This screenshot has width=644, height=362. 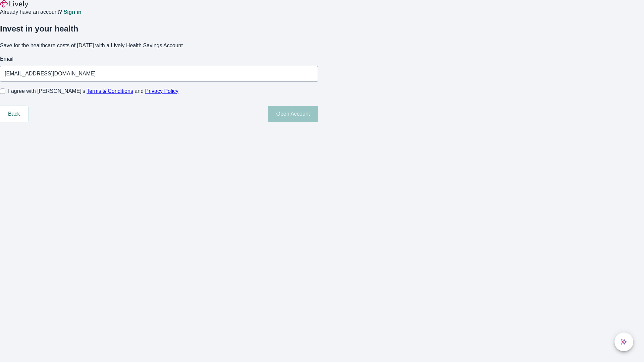 What do you see at coordinates (110, 90) in the screenshot?
I see `a: Terms & Conditions` at bounding box center [110, 90].